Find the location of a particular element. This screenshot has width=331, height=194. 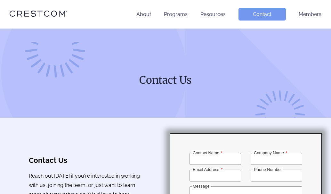

label: Message is located at coordinates (201, 186).